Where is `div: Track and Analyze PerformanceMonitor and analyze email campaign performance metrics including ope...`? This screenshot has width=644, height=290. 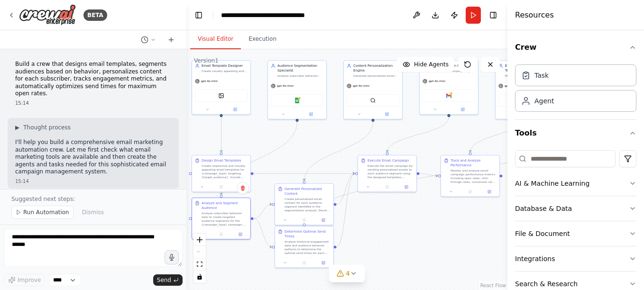
div: Track and Analyze PerformanceMonitor and analyze email campaign performance metrics including ope... is located at coordinates (470, 176).